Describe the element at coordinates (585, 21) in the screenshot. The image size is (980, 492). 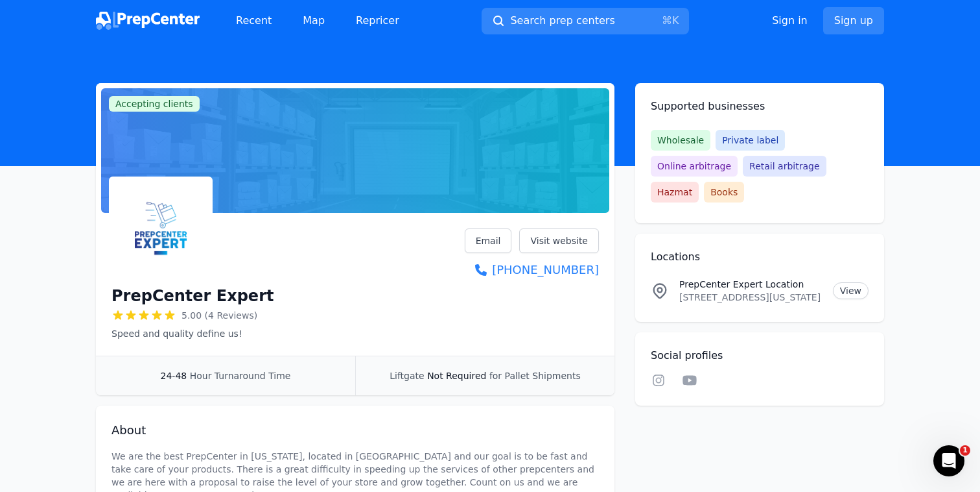
I see `button: Search prep centers⌘K` at that location.